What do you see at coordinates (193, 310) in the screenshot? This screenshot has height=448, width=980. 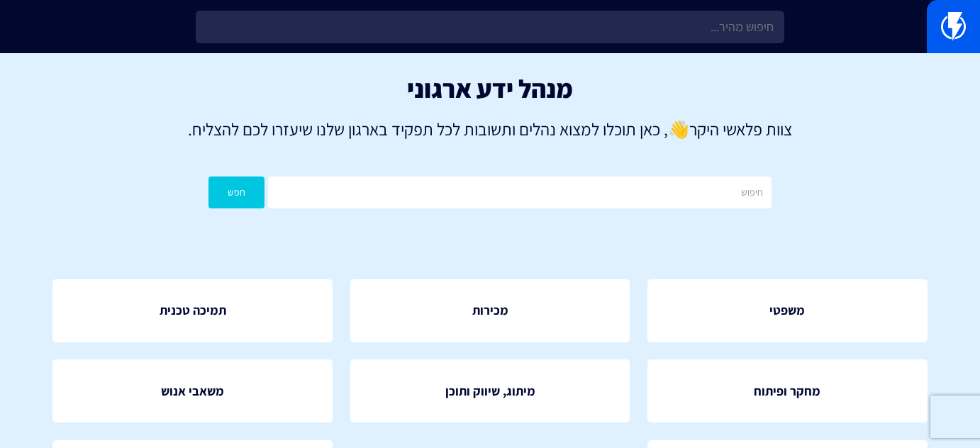 I see `span: תמיכה טכנית` at bounding box center [193, 310].